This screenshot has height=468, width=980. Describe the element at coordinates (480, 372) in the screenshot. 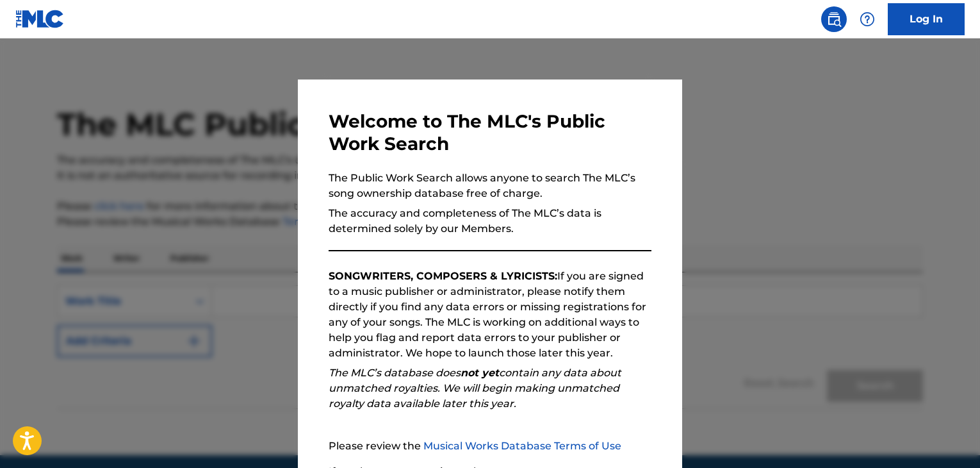

I see `strong: not yet` at that location.